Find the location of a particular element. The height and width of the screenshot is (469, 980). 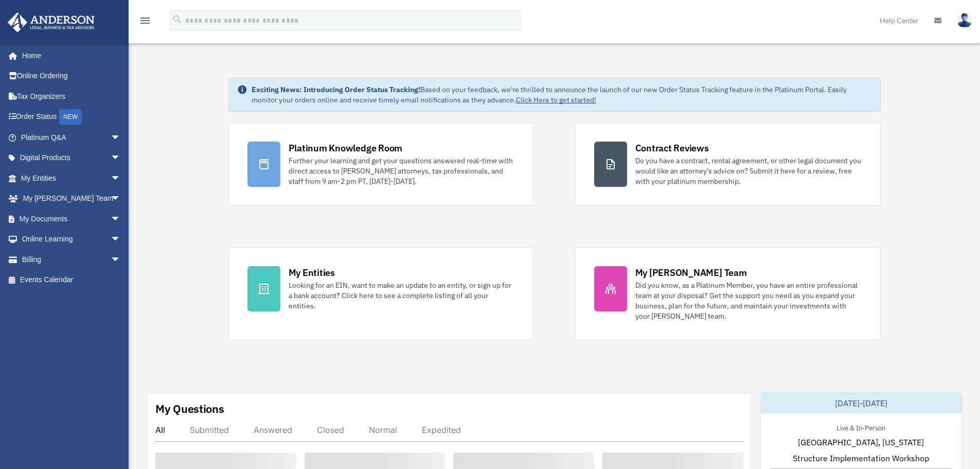

a: Platinum Q&Aarrow_drop_down is located at coordinates (71, 137).